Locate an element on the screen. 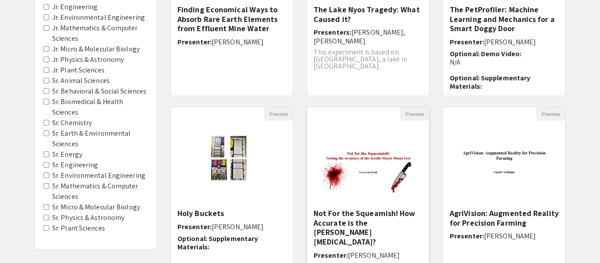 The height and width of the screenshot is (263, 600). label: Jr. Micro & Molecular Biology is located at coordinates (96, 49).